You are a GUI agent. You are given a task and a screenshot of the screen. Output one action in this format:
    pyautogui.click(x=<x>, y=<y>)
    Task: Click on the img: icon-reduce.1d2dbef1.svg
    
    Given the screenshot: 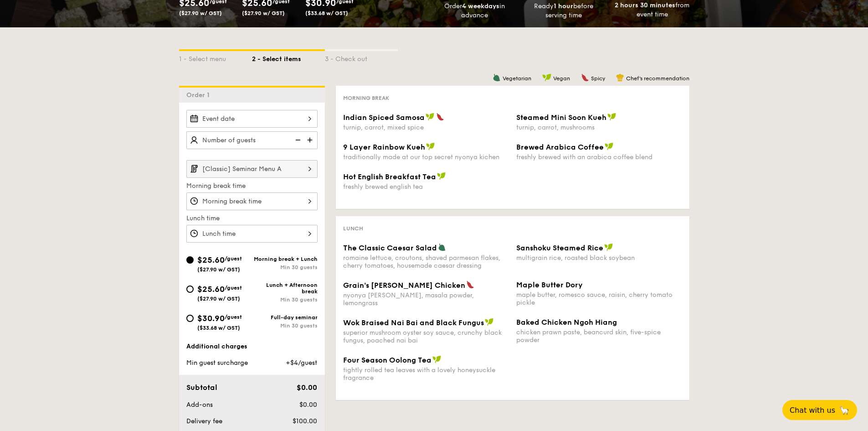 What is the action you would take?
    pyautogui.click(x=297, y=140)
    